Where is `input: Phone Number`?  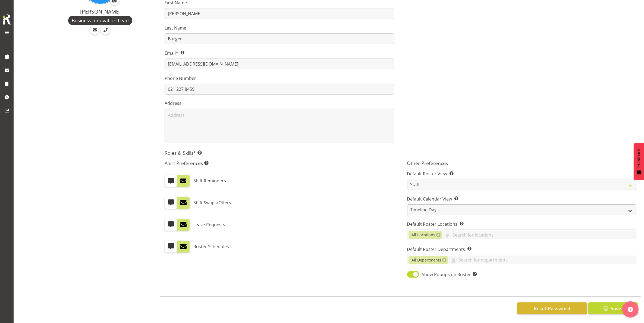
input: Phone Number is located at coordinates (279, 89).